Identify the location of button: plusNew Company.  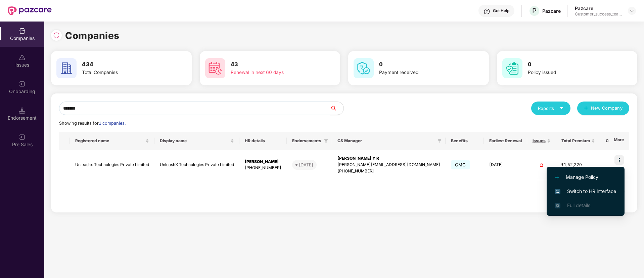
(603, 108).